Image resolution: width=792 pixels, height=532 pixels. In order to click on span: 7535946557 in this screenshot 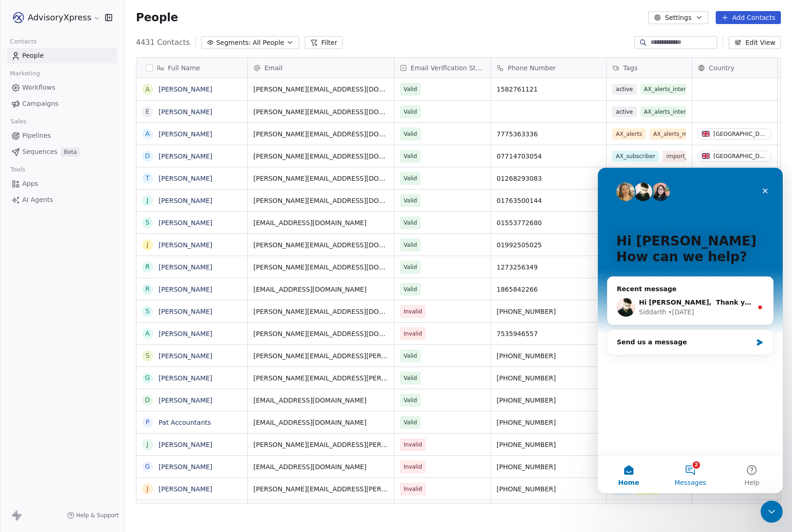, I will do `click(548, 334)`.